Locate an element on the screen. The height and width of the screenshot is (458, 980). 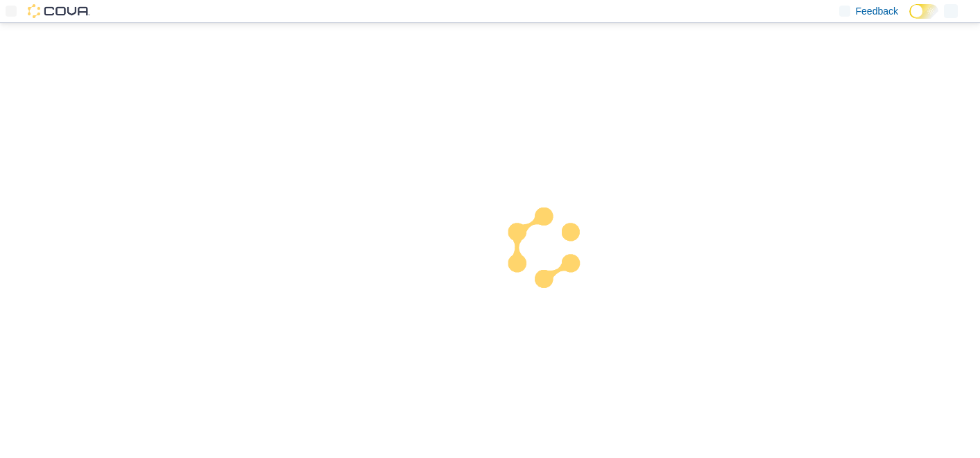
img: cova-loader is located at coordinates (542, 249).